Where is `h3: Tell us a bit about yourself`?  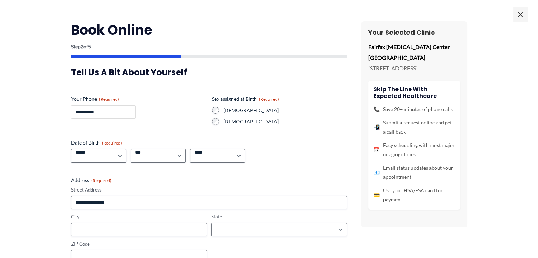 h3: Tell us a bit about yourself is located at coordinates (209, 72).